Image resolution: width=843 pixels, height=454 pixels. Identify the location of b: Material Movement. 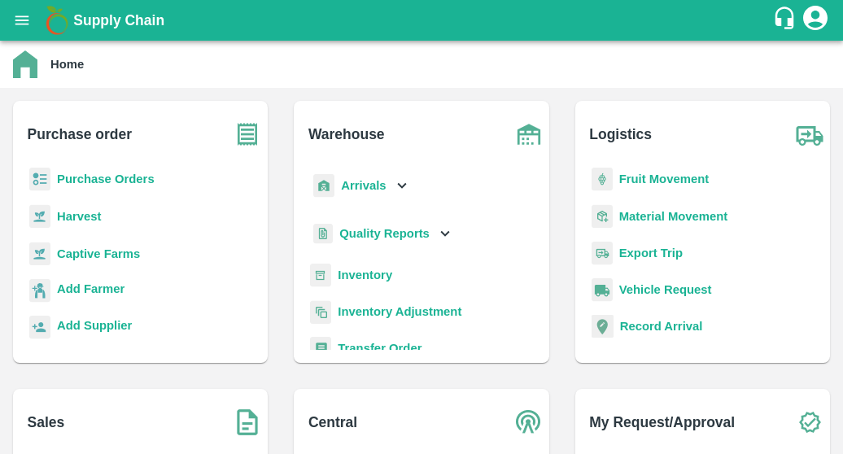
(674, 216).